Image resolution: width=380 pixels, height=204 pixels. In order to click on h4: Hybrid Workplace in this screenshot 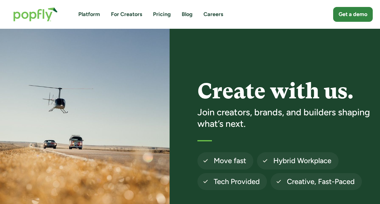, I will do `click(302, 160)`.